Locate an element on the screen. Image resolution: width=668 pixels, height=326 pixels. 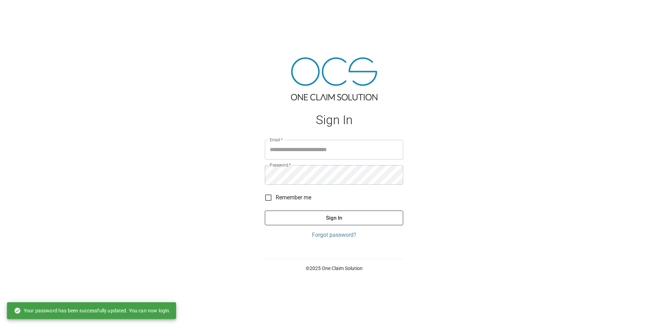
label: Email is located at coordinates (276, 139).